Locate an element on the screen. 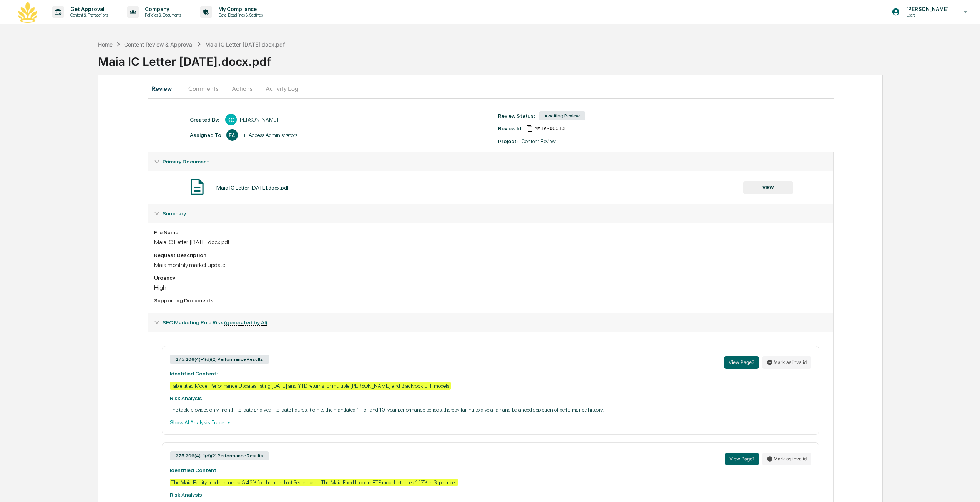 Image resolution: width=980 pixels, height=502 pixels. p: Content & Transactions is located at coordinates (88, 15).